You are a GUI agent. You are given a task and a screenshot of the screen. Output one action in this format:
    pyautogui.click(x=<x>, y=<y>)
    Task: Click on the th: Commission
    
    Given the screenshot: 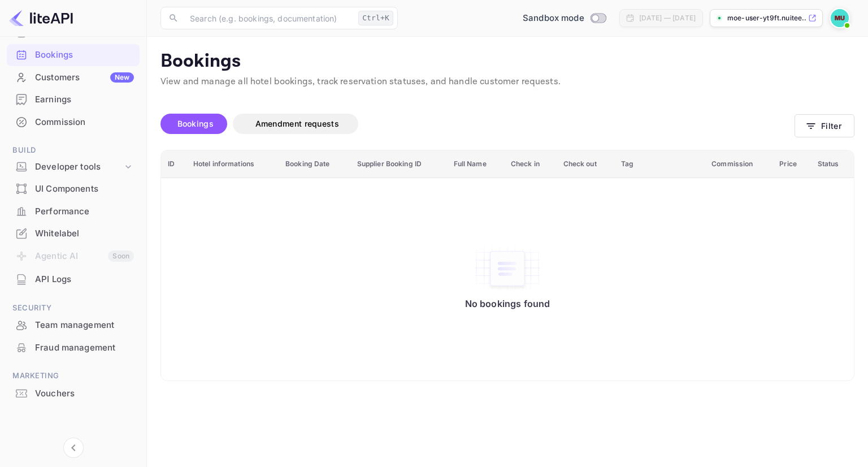 What is the action you would take?
    pyautogui.click(x=738, y=164)
    